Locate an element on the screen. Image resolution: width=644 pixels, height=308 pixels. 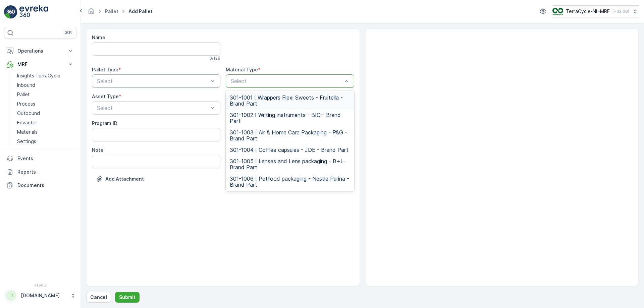
p: MRF is located at coordinates (40, 64).